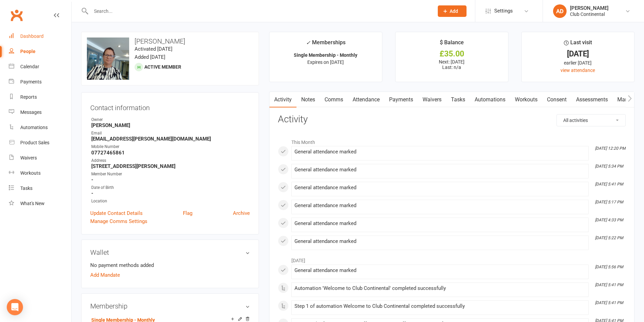 The height and width of the screenshot is (322, 644). I want to click on h3: Wallet, so click(170, 252).